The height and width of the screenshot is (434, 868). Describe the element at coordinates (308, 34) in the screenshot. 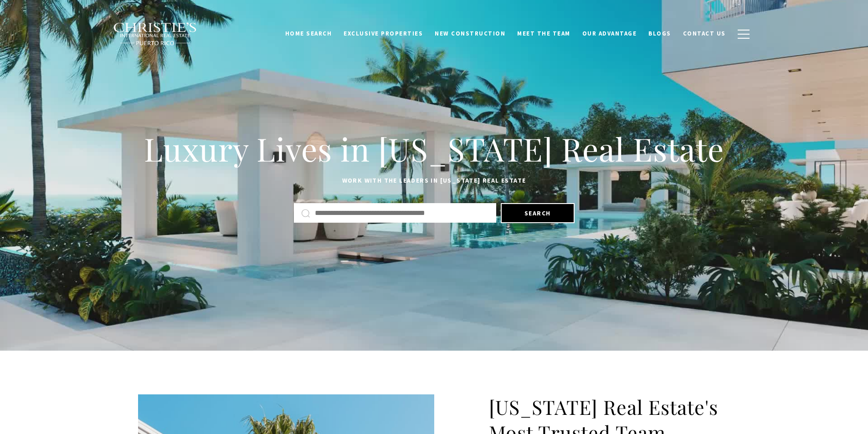

I see `a: Home Search` at that location.